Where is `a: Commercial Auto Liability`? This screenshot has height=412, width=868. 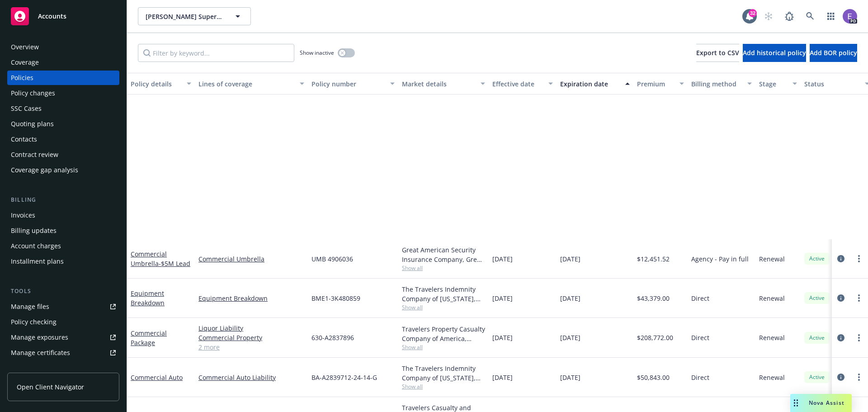
a: Commercial Auto Liability is located at coordinates (251, 377).